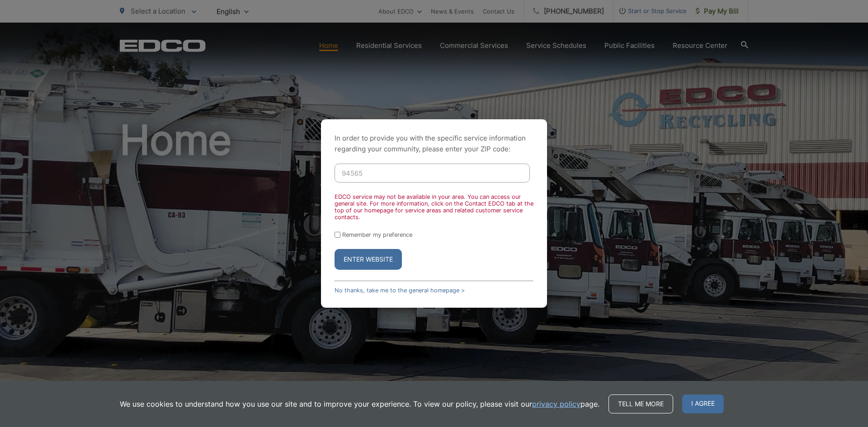 The image size is (868, 427). Describe the element at coordinates (400, 290) in the screenshot. I see `a: No thanks, take me to the general homepage >` at that location.